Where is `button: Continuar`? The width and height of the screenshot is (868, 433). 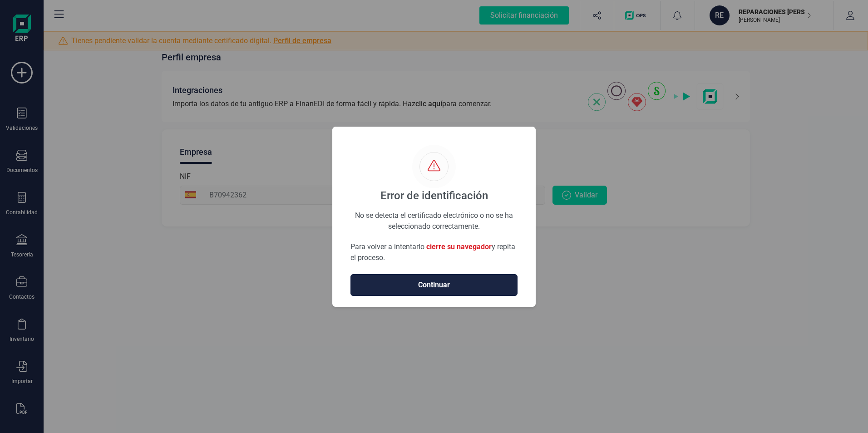
button: Continuar is located at coordinates (434, 285).